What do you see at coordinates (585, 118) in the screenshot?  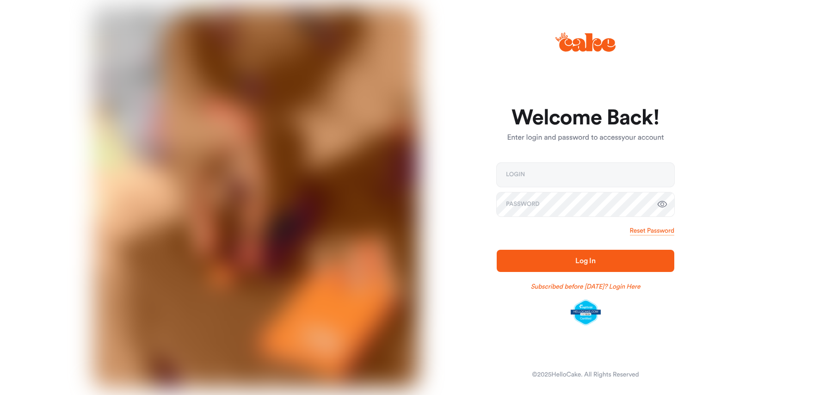 I see `h1: Welcome Back!` at bounding box center [585, 118].